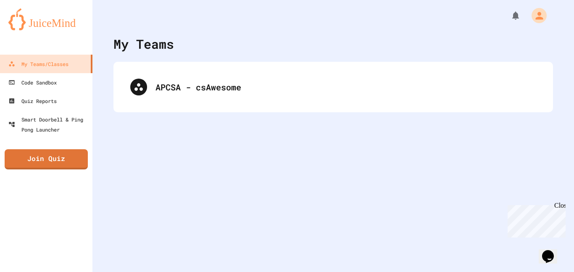 The image size is (574, 272). What do you see at coordinates (46, 19) in the screenshot?
I see `img: logo-orange.svg` at bounding box center [46, 19].